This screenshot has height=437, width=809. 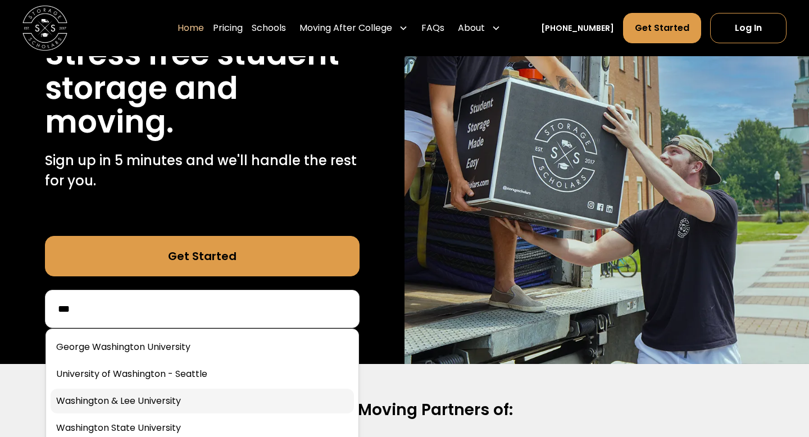 I want to click on p: Sign up in 5 minutes and we'll handle the rest for you., so click(x=202, y=171).